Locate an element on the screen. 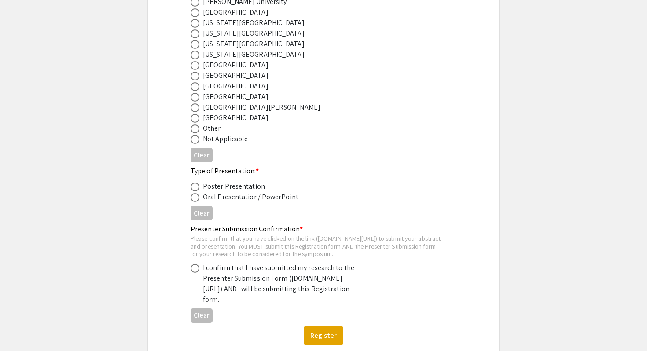 The image size is (647, 351). mat-label: Presenter Submission Confirmation is located at coordinates (246, 229).